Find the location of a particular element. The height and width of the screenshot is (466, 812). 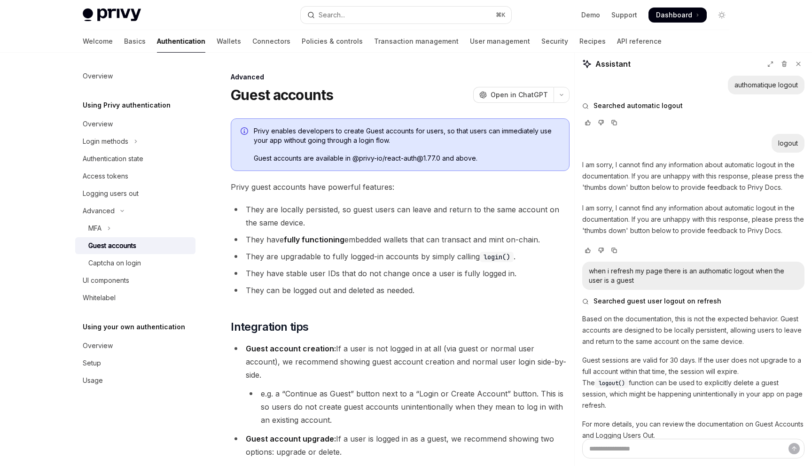

button: Toggle Login methods section is located at coordinates (135, 141).